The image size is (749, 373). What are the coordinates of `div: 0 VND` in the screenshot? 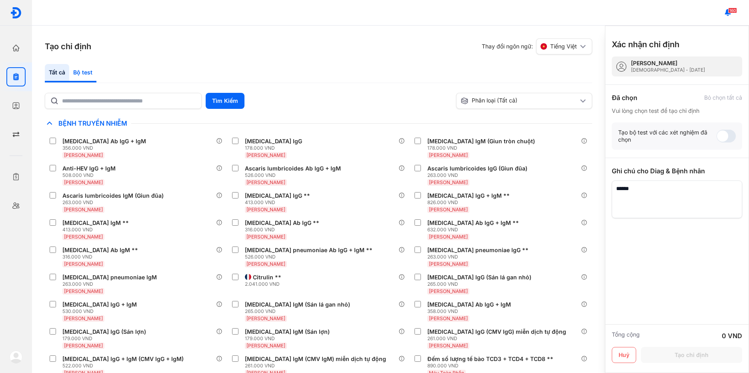 It's located at (732, 336).